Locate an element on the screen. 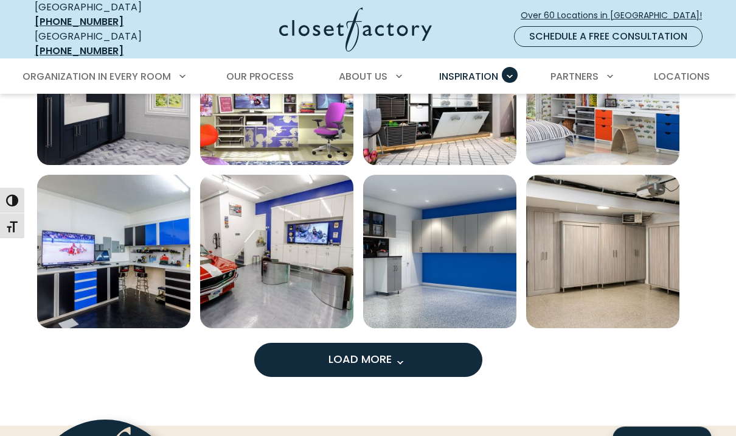  span: Locations is located at coordinates (682, 76).